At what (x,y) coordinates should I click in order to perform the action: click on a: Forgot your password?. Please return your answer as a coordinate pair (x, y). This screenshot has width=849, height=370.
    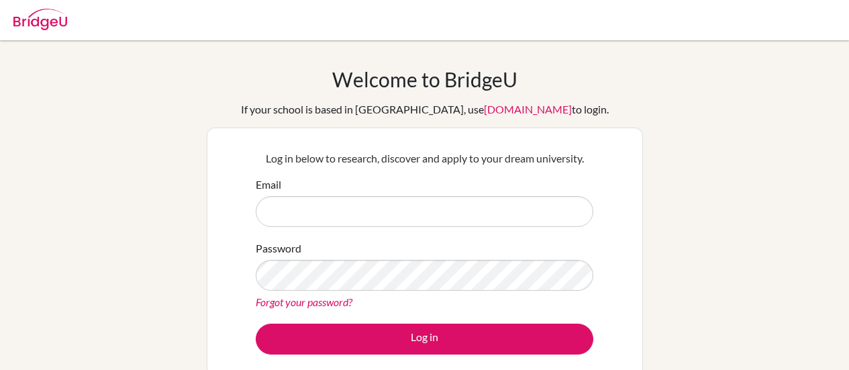
    Looking at the image, I should click on (304, 301).